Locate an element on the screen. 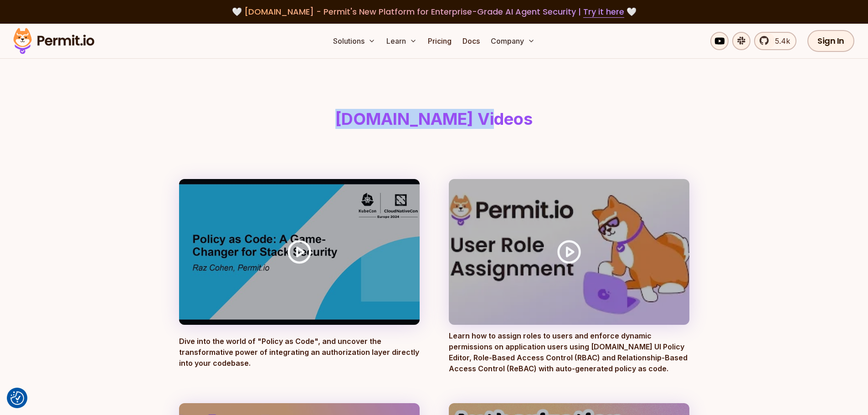 The width and height of the screenshot is (868, 415). button: Solutions is located at coordinates (354, 41).